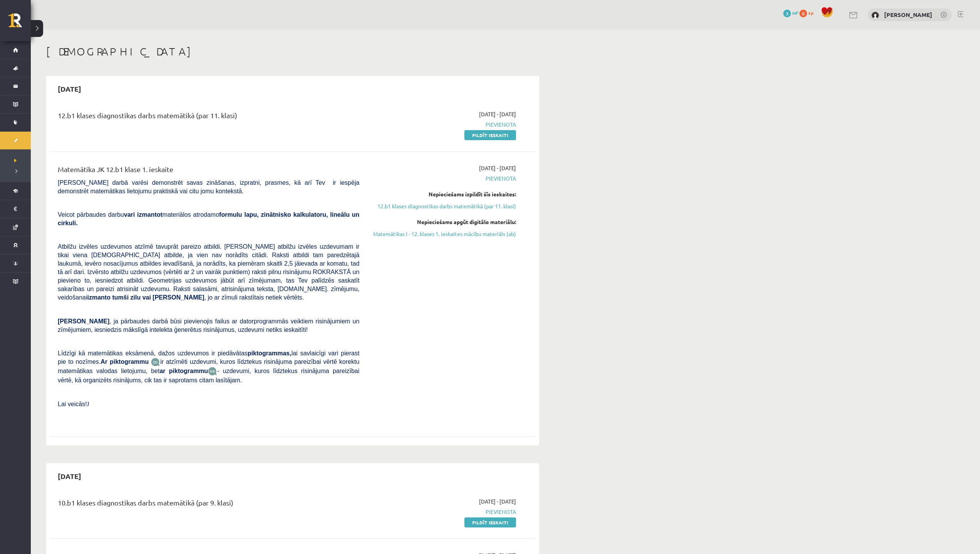 The width and height of the screenshot is (980, 554). Describe the element at coordinates (72, 404) in the screenshot. I see `span: Lai veicās!` at that location.